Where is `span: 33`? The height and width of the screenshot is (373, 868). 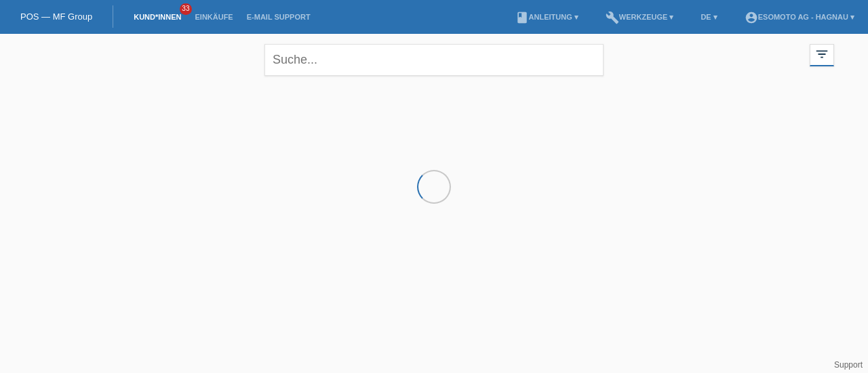
span: 33 is located at coordinates (186, 9).